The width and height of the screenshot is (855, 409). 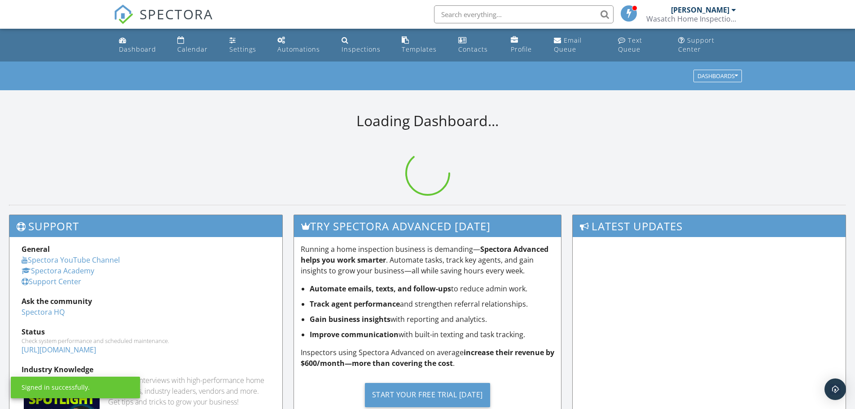 What do you see at coordinates (246, 45) in the screenshot?
I see `a: Settings` at bounding box center [246, 45].